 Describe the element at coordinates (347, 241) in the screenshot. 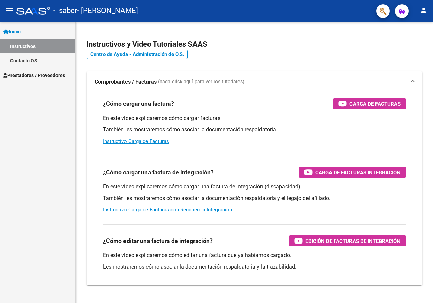

I see `button: Edición de Facturas de integración` at that location.